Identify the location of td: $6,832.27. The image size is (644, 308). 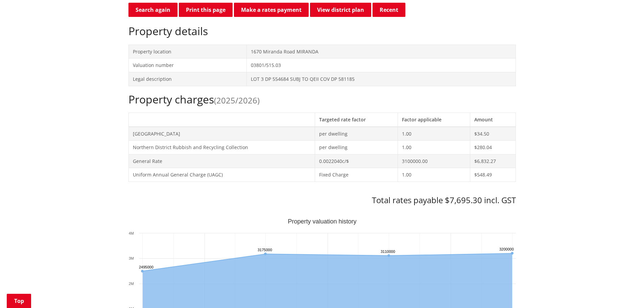
(493, 161).